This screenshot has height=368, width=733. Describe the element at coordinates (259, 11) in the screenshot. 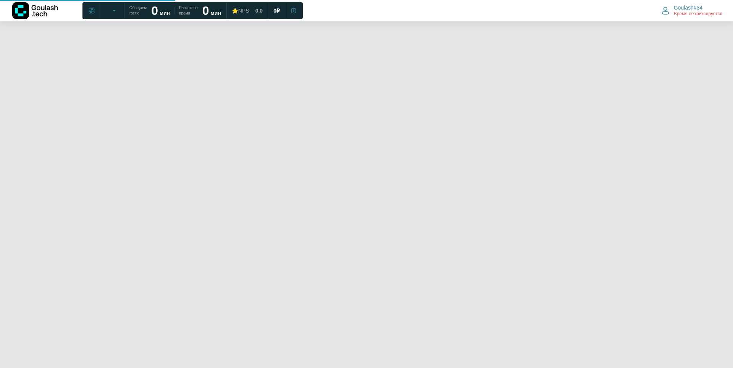

I see `span: 0,0` at that location.